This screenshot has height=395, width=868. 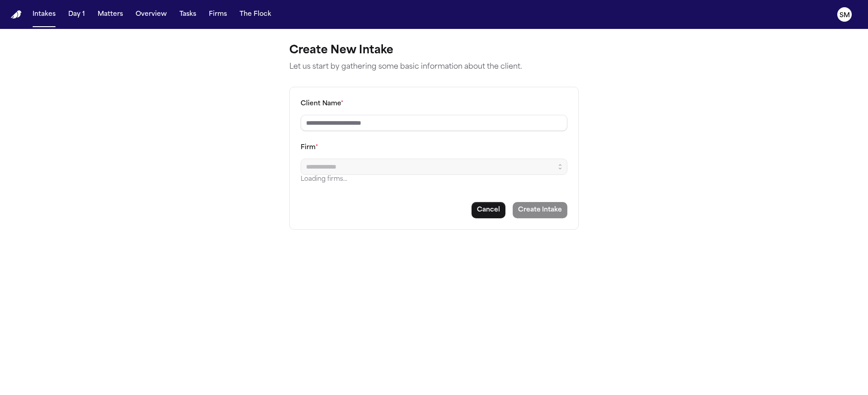 I want to click on button: Cancel intake creation, so click(x=488, y=210).